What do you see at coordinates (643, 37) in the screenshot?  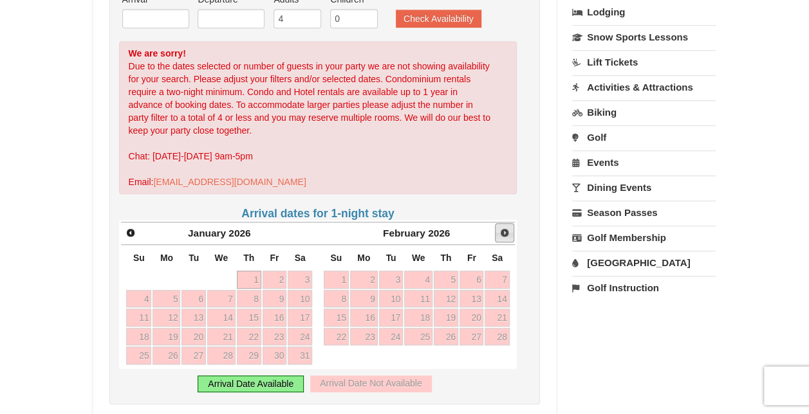 I see `a: Snow Sports Lessons` at bounding box center [643, 37].